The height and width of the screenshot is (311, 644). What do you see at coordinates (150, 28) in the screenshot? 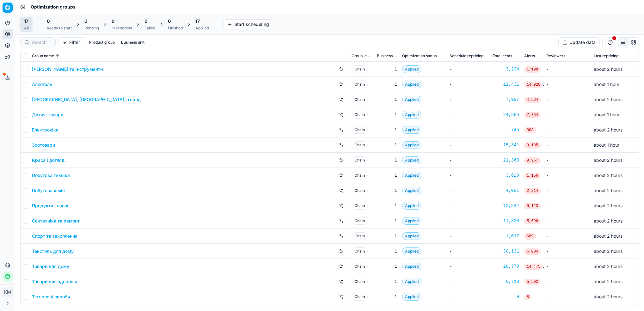
I see `div: Failed` at bounding box center [150, 28].